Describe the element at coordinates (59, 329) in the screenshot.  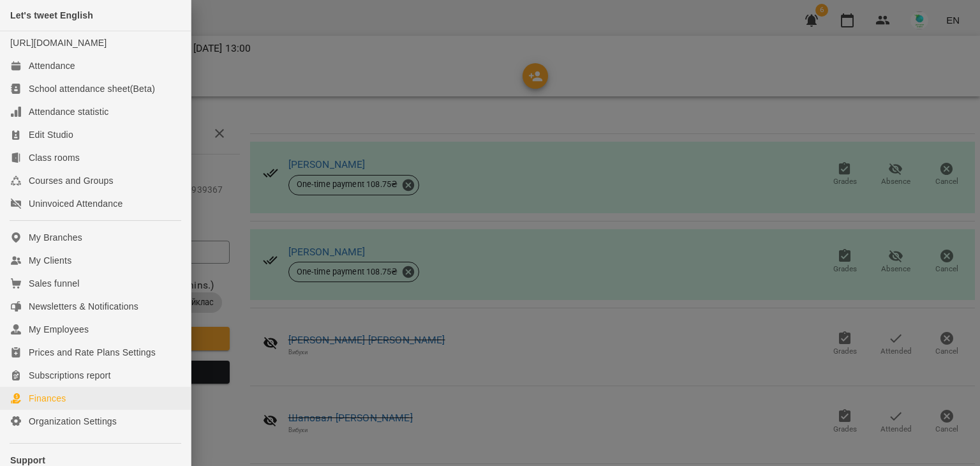
I see `div: My Employees` at that location.